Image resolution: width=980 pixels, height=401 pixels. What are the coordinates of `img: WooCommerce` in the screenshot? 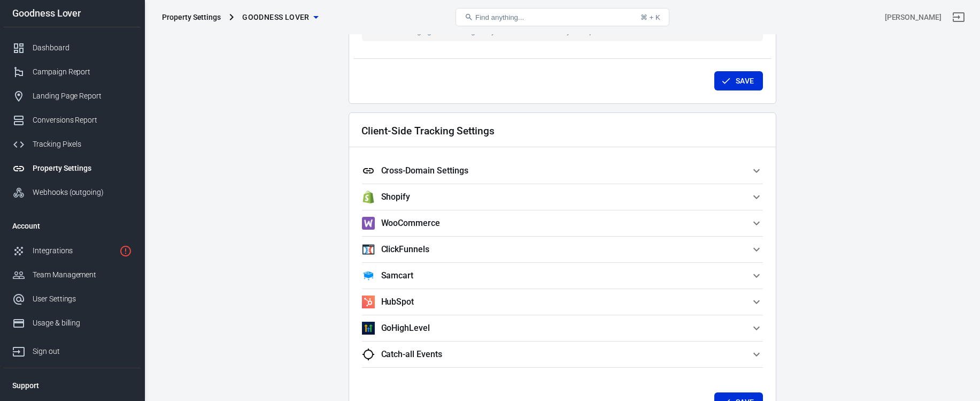 It's located at (368, 223).